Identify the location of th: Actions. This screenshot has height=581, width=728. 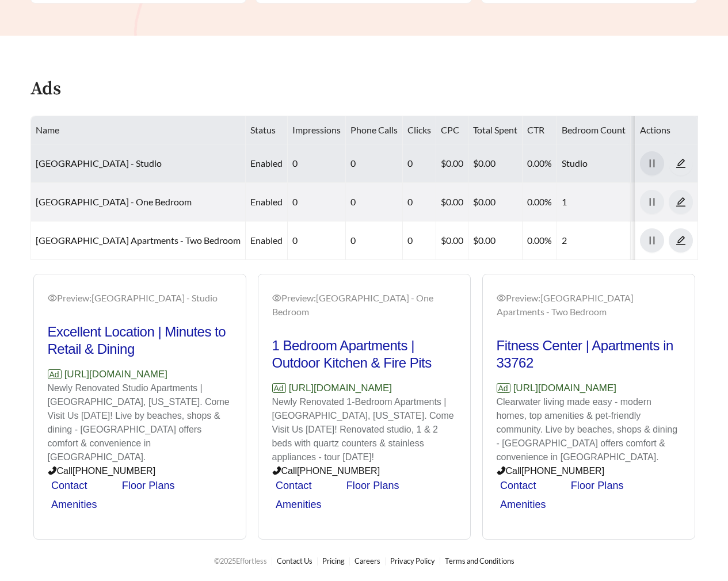
(667, 130).